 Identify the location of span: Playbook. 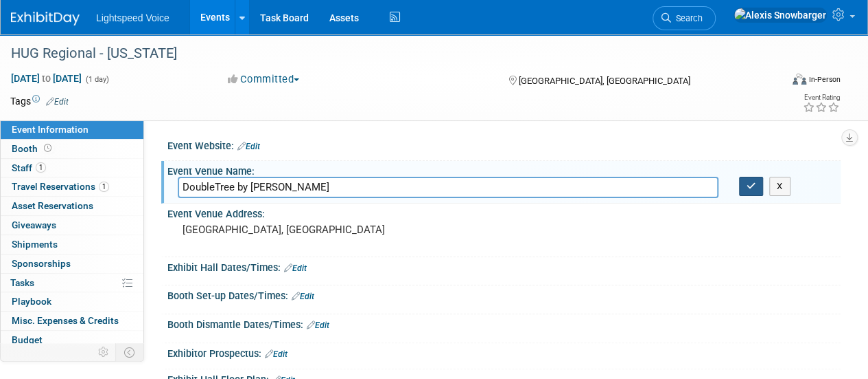
(31, 301).